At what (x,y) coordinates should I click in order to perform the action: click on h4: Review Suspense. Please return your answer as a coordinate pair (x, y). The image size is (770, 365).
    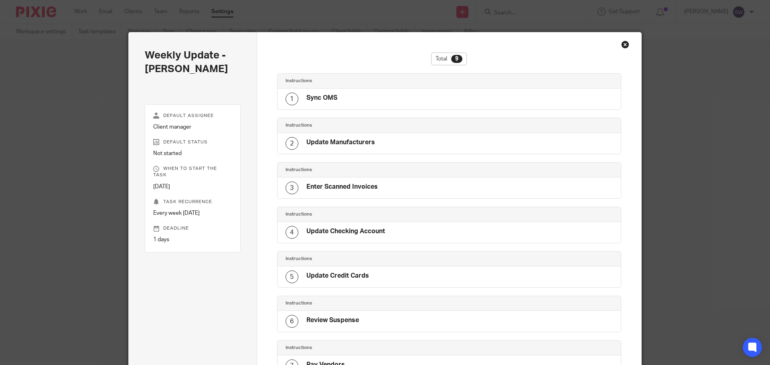
    Looking at the image, I should click on (332, 320).